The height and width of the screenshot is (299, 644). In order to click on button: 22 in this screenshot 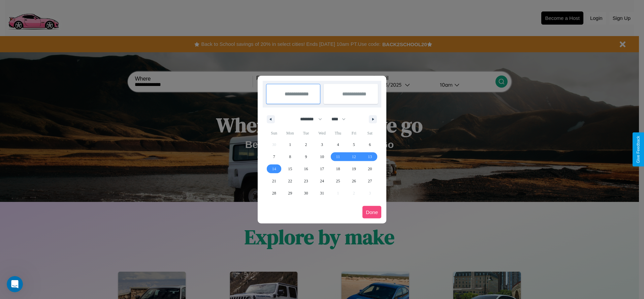, I will do `click(289, 181)`.